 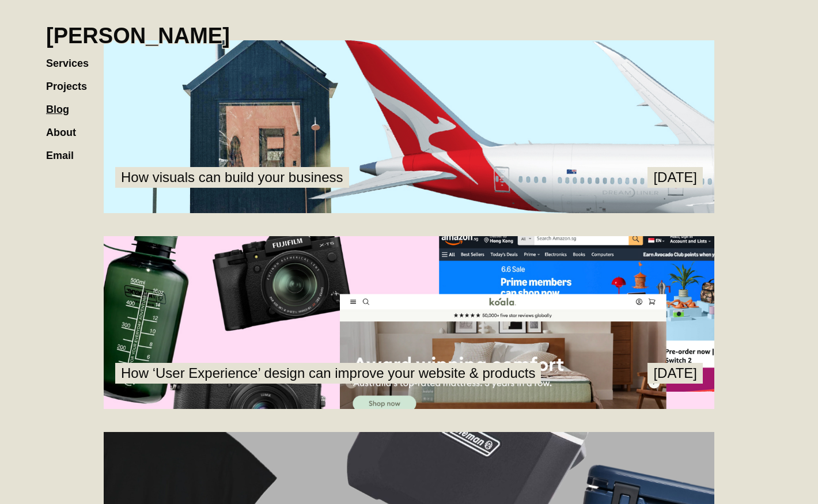 I want to click on a: About, so click(x=67, y=127).